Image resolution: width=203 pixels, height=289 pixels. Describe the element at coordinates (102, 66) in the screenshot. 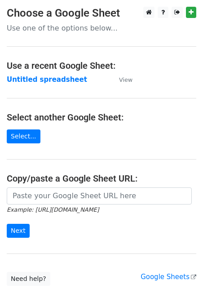

I see `h4: Use a recent Google Sheet:` at that location.